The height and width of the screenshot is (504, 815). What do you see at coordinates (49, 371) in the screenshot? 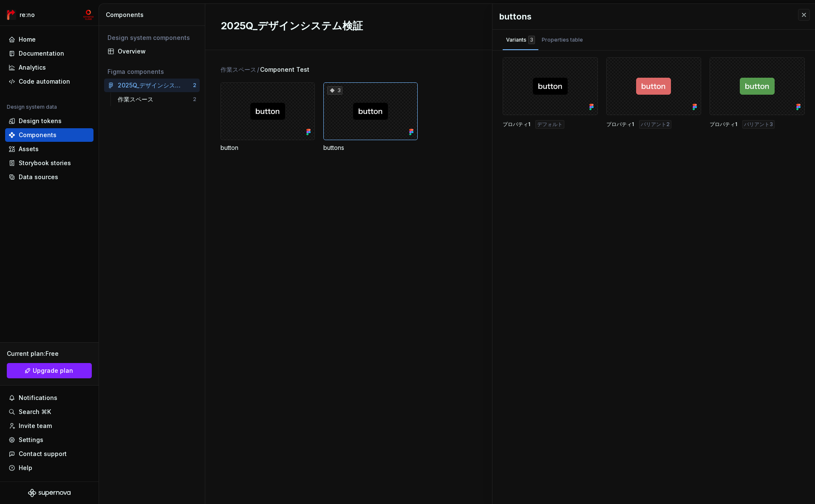
I see `a: Upgrade plan` at bounding box center [49, 371].